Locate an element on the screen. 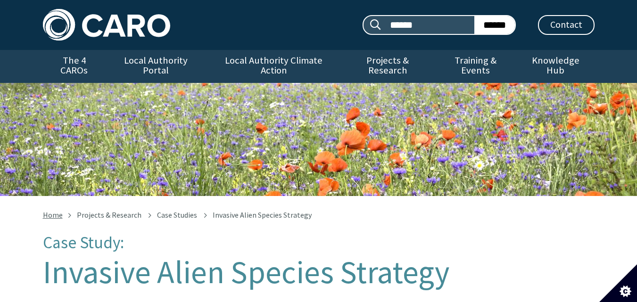 The width and height of the screenshot is (637, 302). a: Home is located at coordinates (53, 215).